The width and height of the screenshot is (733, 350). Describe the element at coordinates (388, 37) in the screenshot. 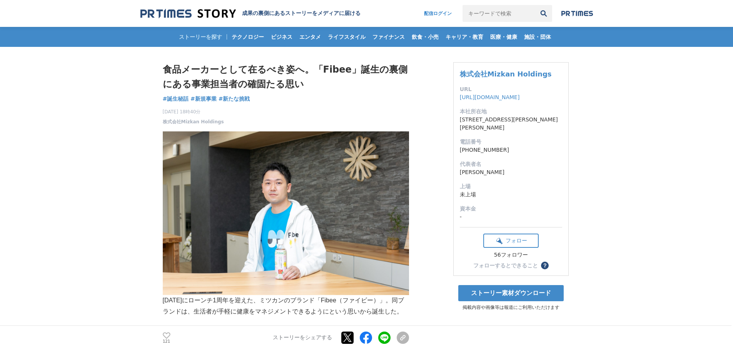

I see `a: ファイナンス` at that location.